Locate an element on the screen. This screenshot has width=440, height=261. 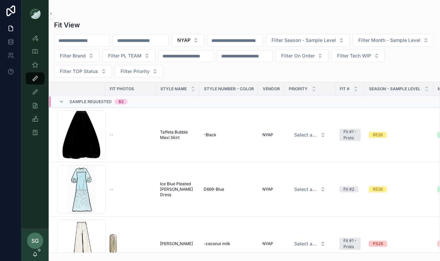
h1: Fit View is located at coordinates (67, 25).